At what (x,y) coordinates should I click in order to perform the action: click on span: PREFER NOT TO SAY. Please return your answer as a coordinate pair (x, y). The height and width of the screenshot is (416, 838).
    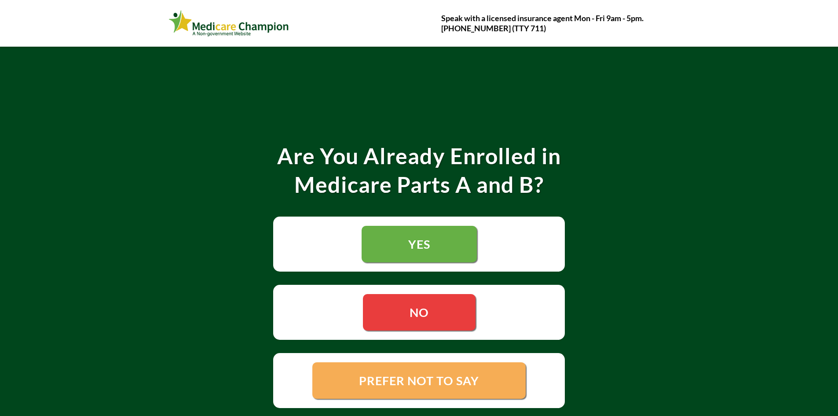
    Looking at the image, I should click on (419, 380).